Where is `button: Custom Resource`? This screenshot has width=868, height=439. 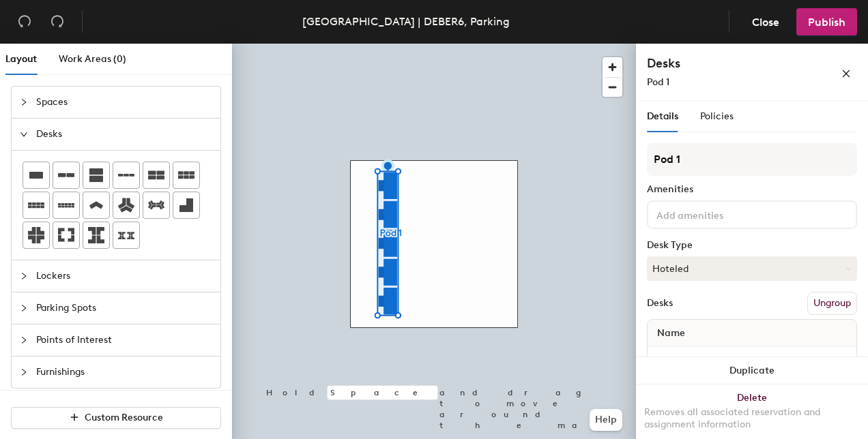 button: Custom Resource is located at coordinates (116, 418).